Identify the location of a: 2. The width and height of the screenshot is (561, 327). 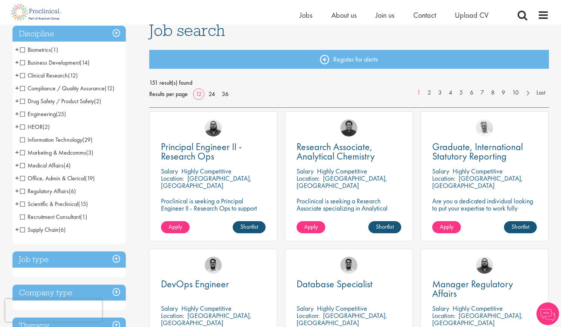
(429, 93).